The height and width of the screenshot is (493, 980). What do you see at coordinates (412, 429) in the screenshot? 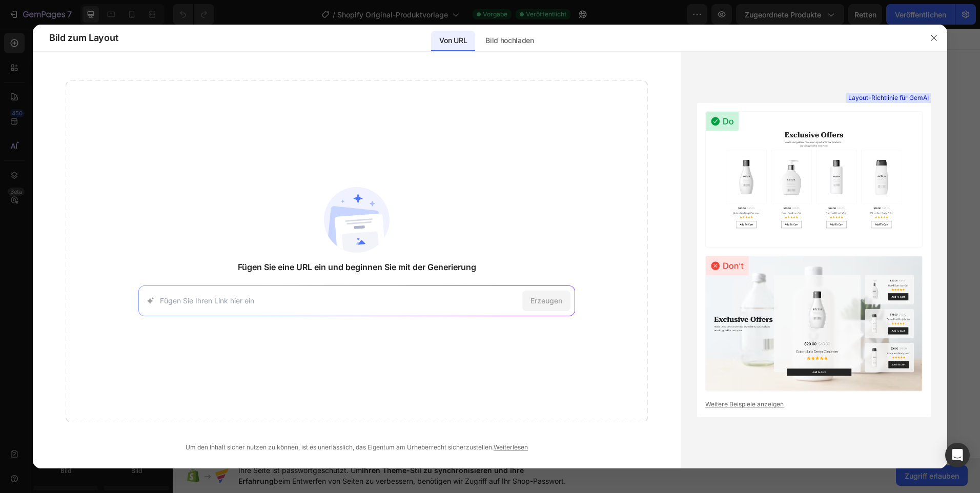
I see `span: Shopify section: results` at bounding box center [412, 429].